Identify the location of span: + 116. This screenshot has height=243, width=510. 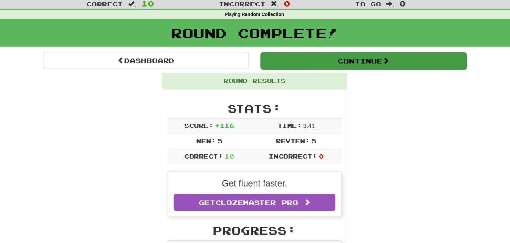
(228, 127).